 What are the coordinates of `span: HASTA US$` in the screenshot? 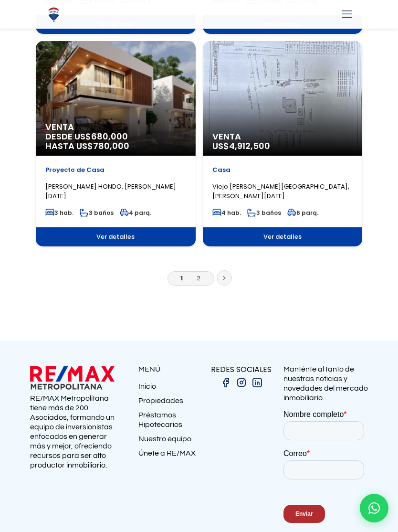 It's located at (115, 146).